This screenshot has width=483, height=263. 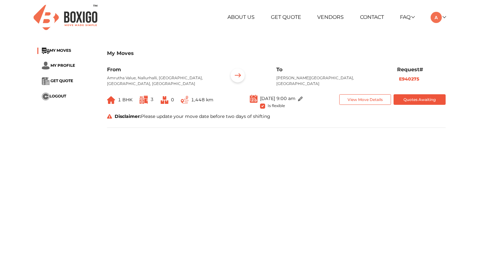 I want to click on a: ... MY PROFILE, so click(x=58, y=65).